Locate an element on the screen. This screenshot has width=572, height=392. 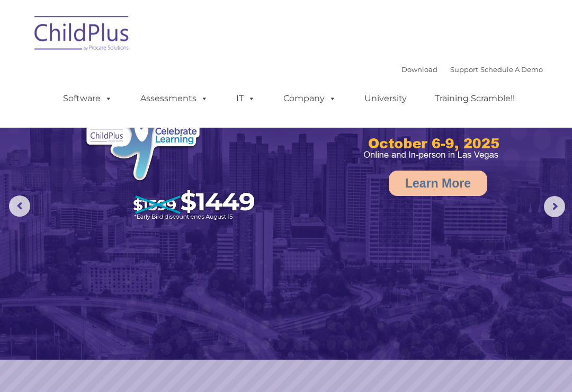
a: Software is located at coordinates (88, 98).